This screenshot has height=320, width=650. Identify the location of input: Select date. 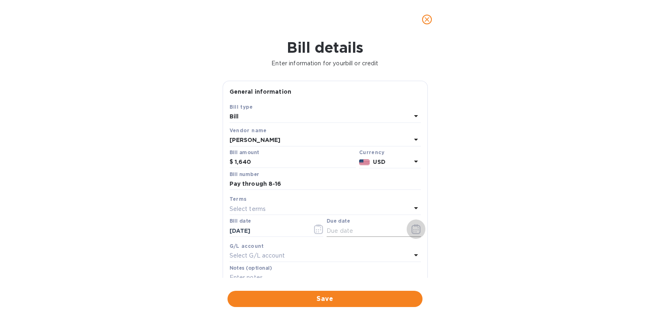
(268, 231).